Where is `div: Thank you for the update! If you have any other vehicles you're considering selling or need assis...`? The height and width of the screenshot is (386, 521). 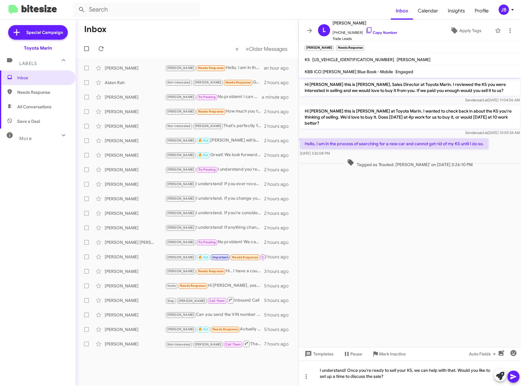 div: Thank you for the update! If you have any other vehicles you're considering selling or need assis... is located at coordinates (215, 344).